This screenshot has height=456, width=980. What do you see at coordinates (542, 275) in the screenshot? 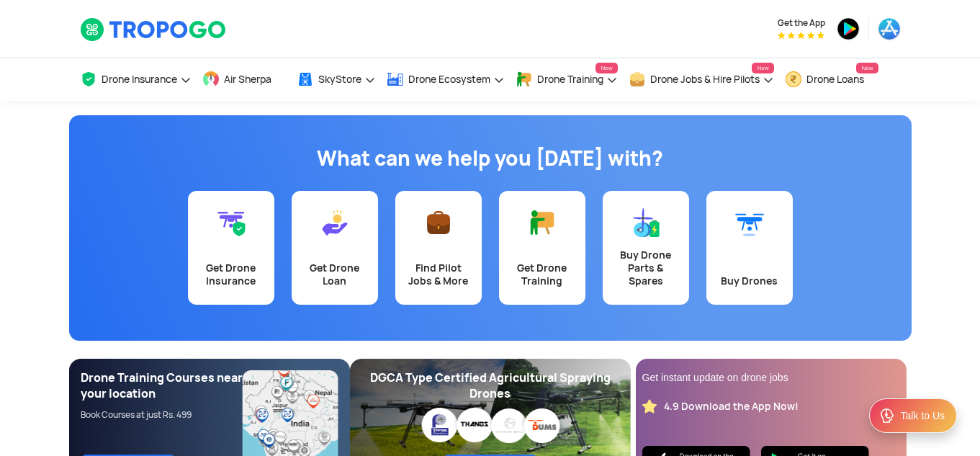
I see `div: Get Drone Training` at bounding box center [542, 275].